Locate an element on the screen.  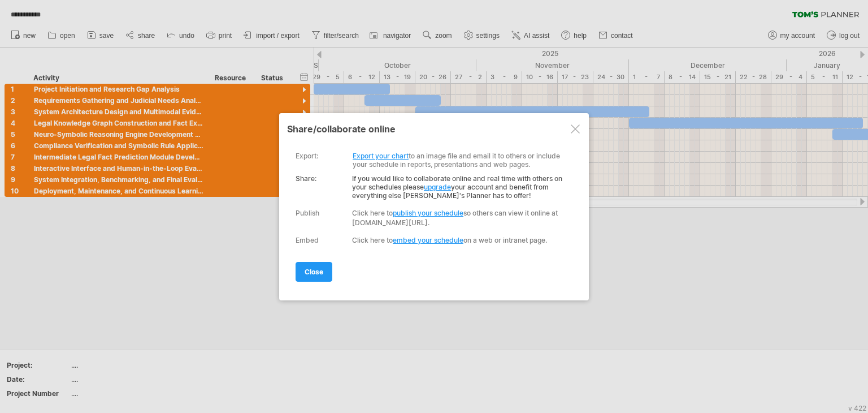
div: Embed is located at coordinates (306, 240).